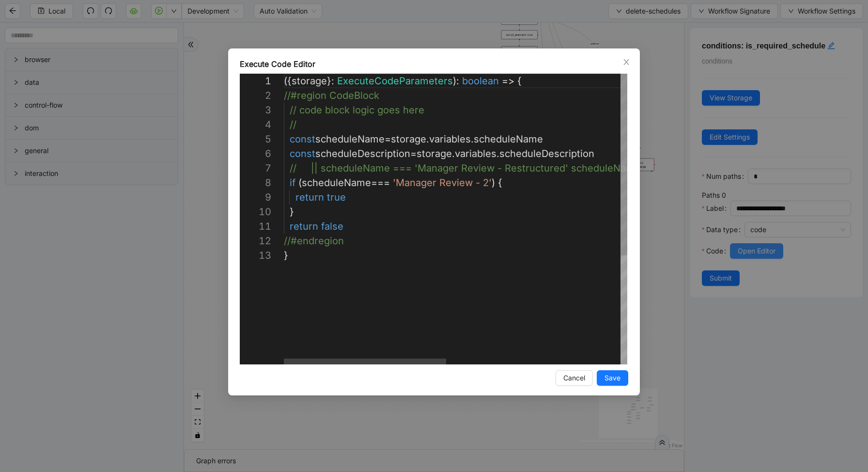 The width and height of the screenshot is (868, 472). What do you see at coordinates (255, 183) in the screenshot?
I see `div: 8` at bounding box center [255, 183].